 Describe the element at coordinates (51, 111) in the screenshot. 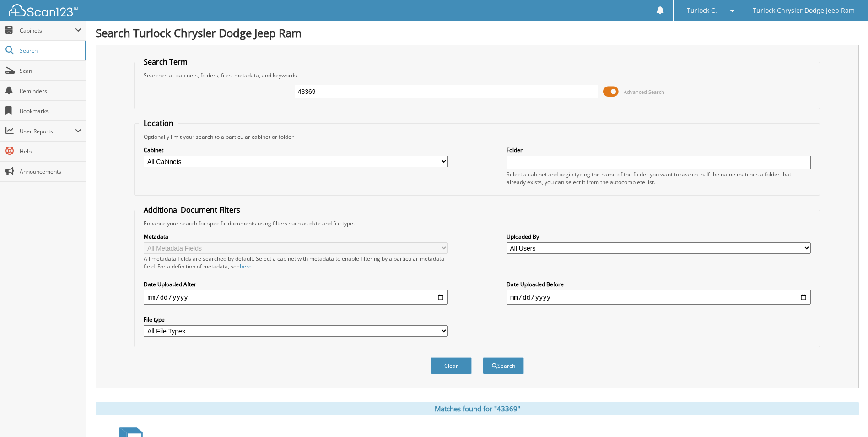

I see `span: Bookmarks` at that location.